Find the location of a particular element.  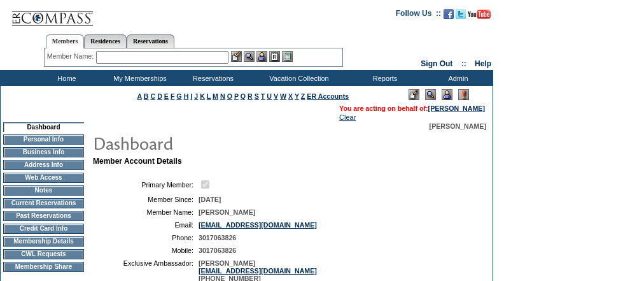

td: Address Info is located at coordinates (43, 165).